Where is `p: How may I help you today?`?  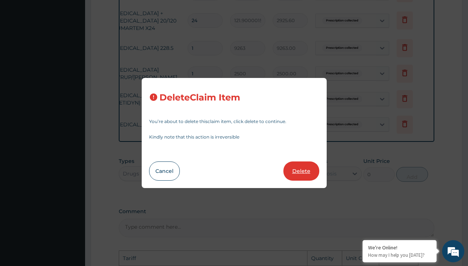
p: How may I help you today? is located at coordinates (399, 255).